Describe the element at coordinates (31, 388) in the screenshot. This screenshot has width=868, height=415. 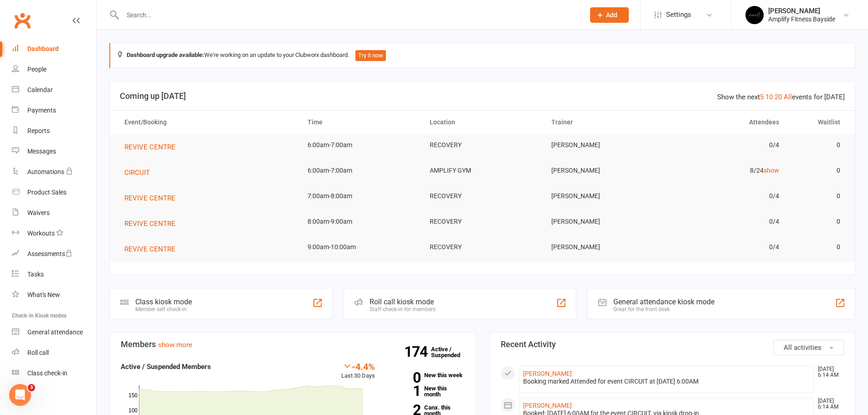
I see `span: 3` at that location.